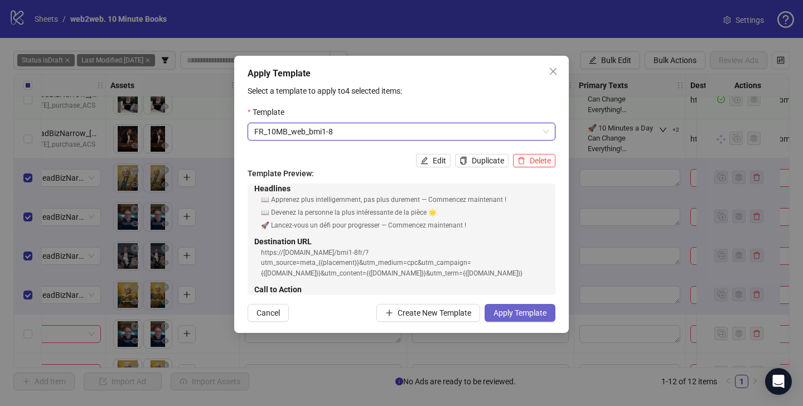 This screenshot has height=406, width=803. What do you see at coordinates (540, 161) in the screenshot?
I see `span: Delete` at bounding box center [540, 161].